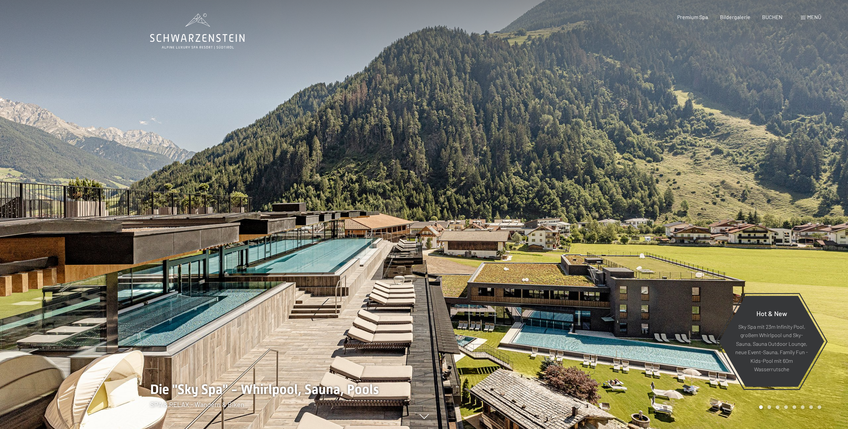 The height and width of the screenshot is (429, 848). Describe the element at coordinates (815, 17) in the screenshot. I see `span: Menü` at that location.